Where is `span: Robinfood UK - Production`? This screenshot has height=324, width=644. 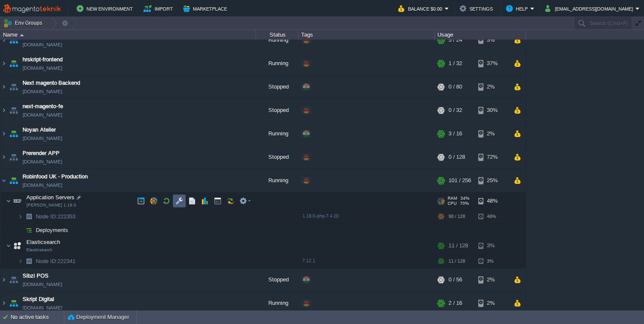 span: Robinfood UK - Production is located at coordinates (55, 177).